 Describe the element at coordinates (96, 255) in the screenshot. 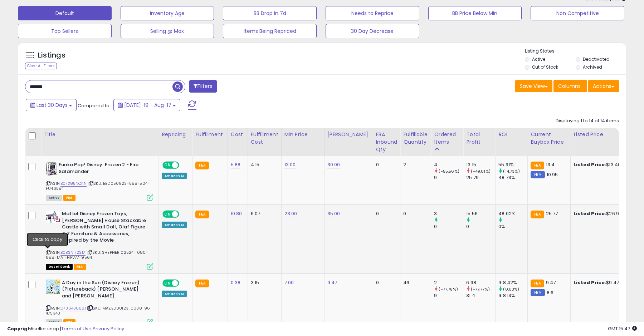

I see `span: | SKU: SHEPHER102524-1080-688-MAT-HPV77-9564` at that location.